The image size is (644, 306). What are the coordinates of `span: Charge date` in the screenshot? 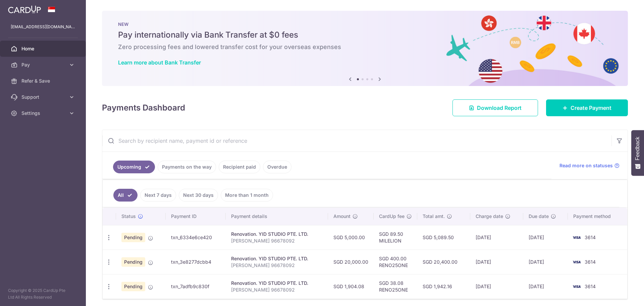 It's located at (489, 216).